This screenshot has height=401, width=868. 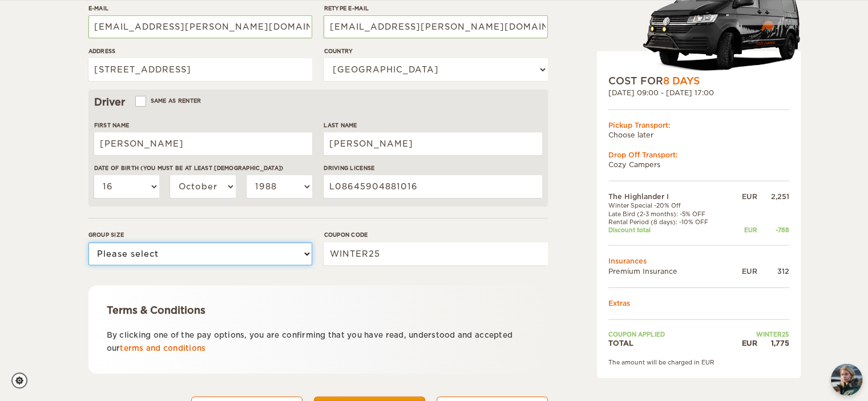 What do you see at coordinates (435, 8) in the screenshot?
I see `label: Retype E-mail` at bounding box center [435, 8].